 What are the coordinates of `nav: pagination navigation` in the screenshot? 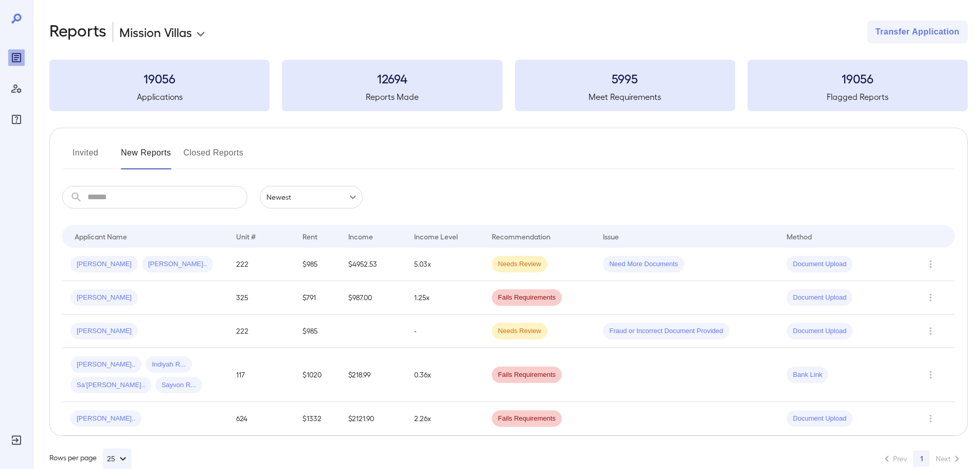 It's located at (922, 458).